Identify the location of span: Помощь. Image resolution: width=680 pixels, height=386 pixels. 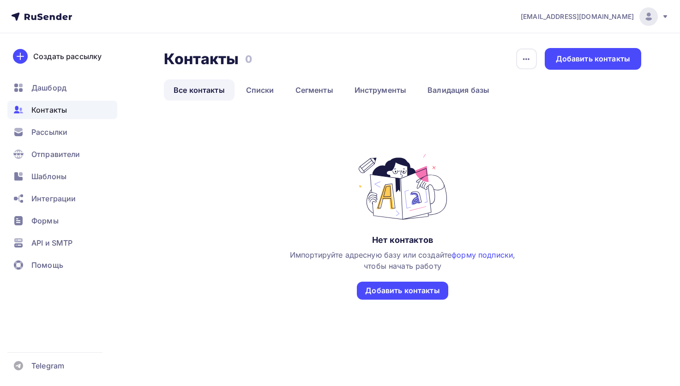
(47, 265).